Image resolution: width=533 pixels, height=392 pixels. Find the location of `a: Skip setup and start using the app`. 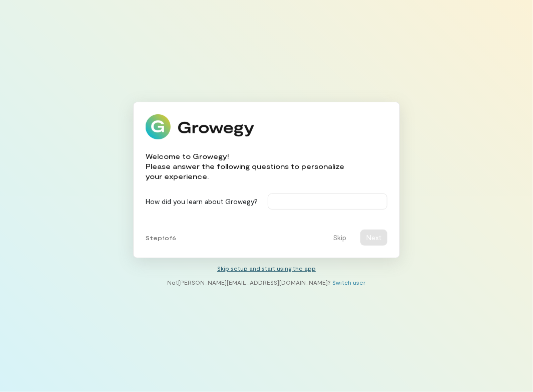

a: Skip setup and start using the app is located at coordinates (266, 268).